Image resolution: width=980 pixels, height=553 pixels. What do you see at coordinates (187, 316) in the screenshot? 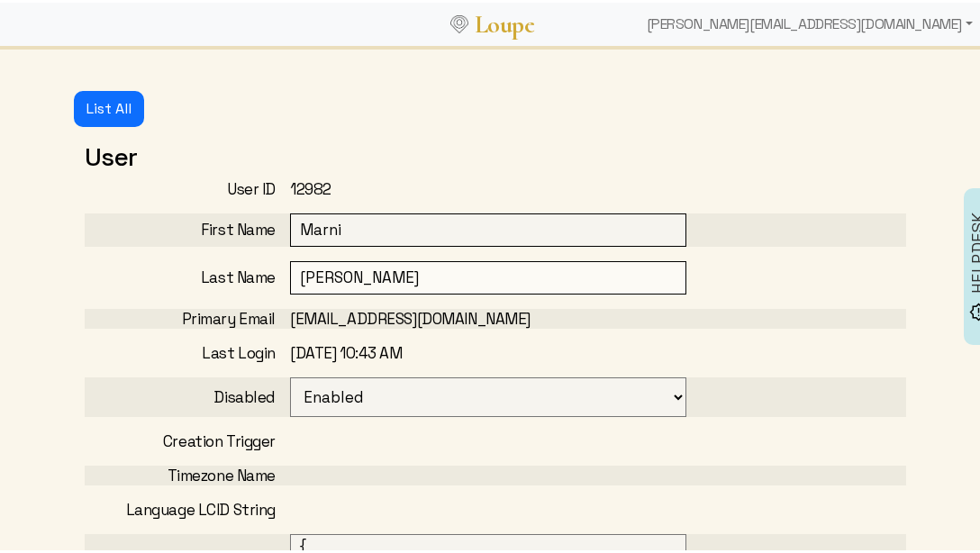
I see `div: Primary Email` at bounding box center [187, 316].